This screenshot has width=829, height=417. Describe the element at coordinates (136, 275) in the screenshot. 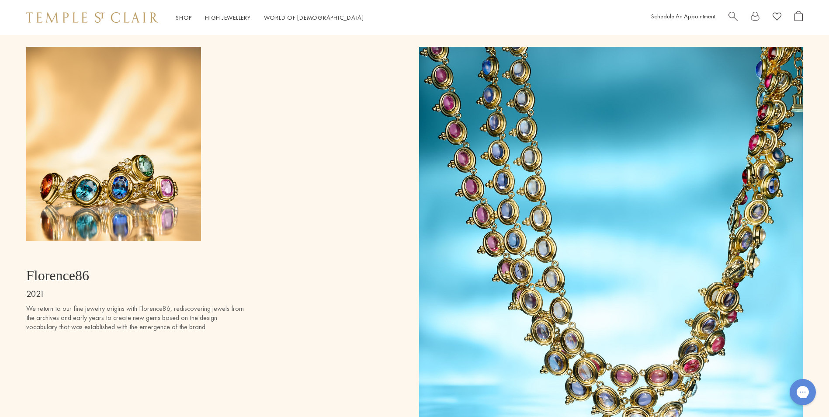

I see `p: Florence86` at that location.